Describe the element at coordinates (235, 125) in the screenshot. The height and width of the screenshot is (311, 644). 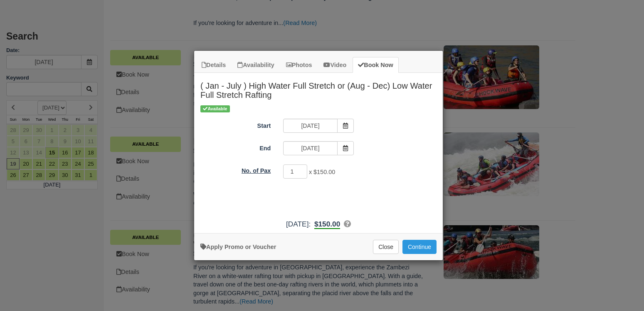
I see `label: Start` at that location.